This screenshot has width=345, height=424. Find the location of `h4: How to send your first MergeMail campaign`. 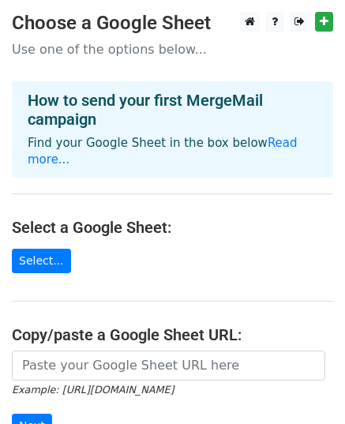

h4: How to send your first MergeMail campaign is located at coordinates (172, 110).